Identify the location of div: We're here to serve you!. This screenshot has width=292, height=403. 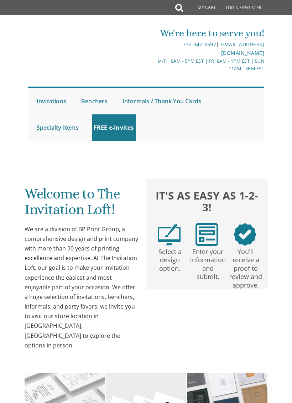
(205, 33).